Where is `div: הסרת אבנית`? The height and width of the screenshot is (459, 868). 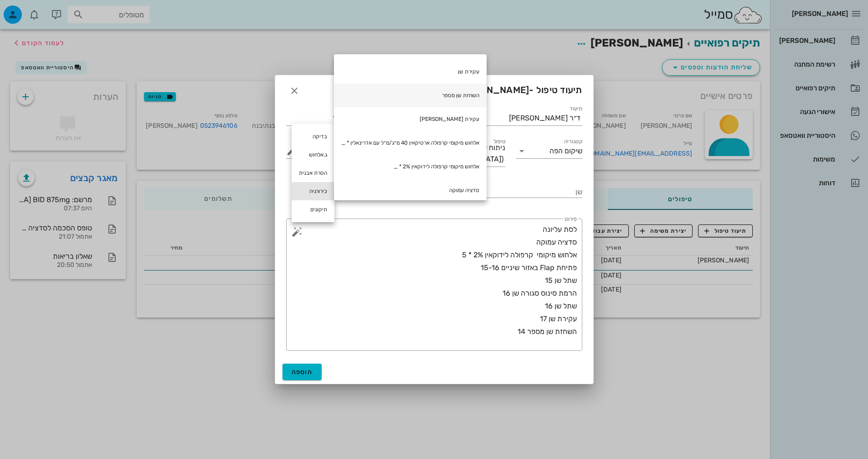 div: הסרת אבנית is located at coordinates (313, 173).